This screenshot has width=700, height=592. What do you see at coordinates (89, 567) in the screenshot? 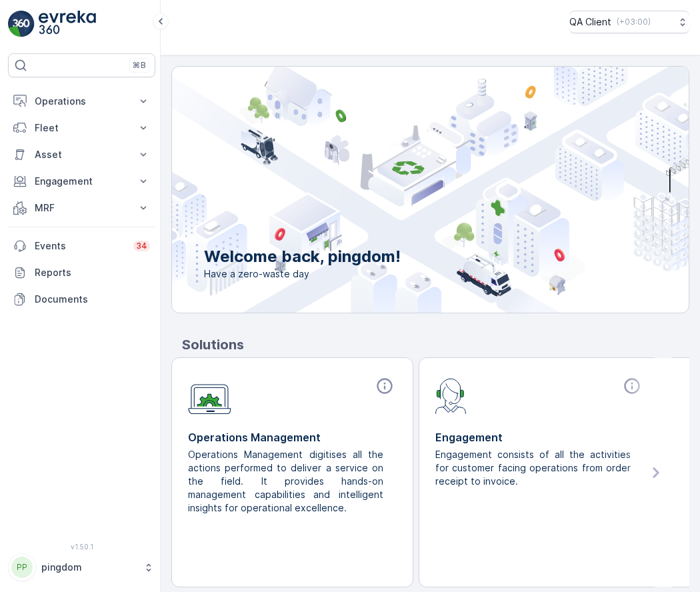
I see `p: pingdom` at bounding box center [89, 567].